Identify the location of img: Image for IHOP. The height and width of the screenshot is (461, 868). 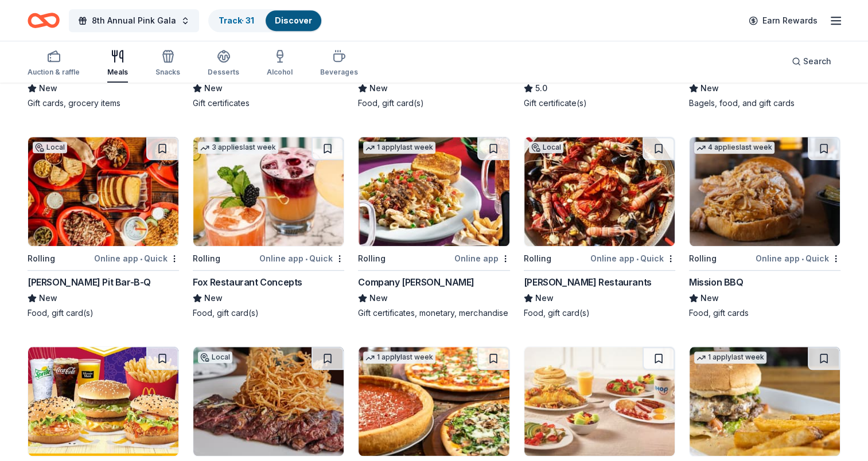
(600, 402).